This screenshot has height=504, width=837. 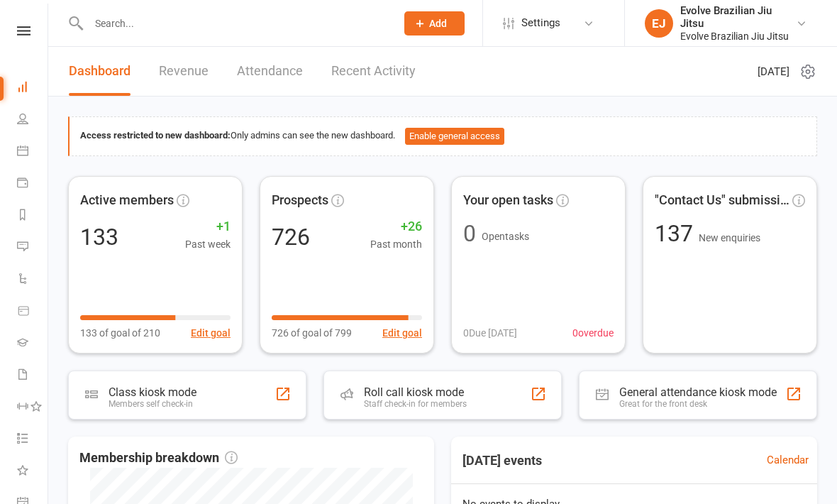 What do you see at coordinates (311, 333) in the screenshot?
I see `span: 726 of goal of 799` at bounding box center [311, 333].